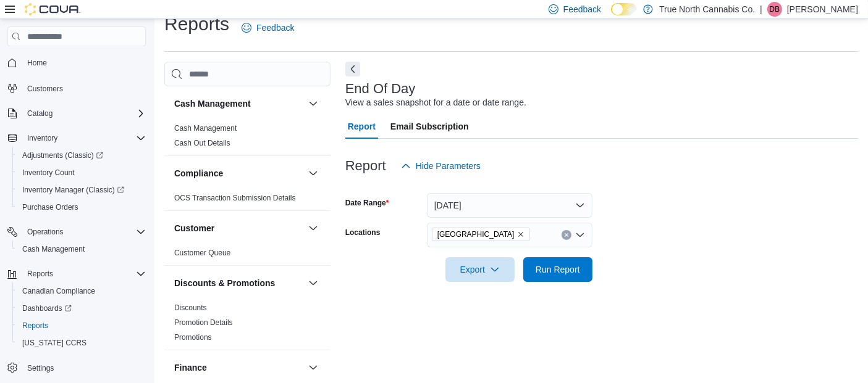  Describe the element at coordinates (202, 253) in the screenshot. I see `a: Customer Queue` at that location.